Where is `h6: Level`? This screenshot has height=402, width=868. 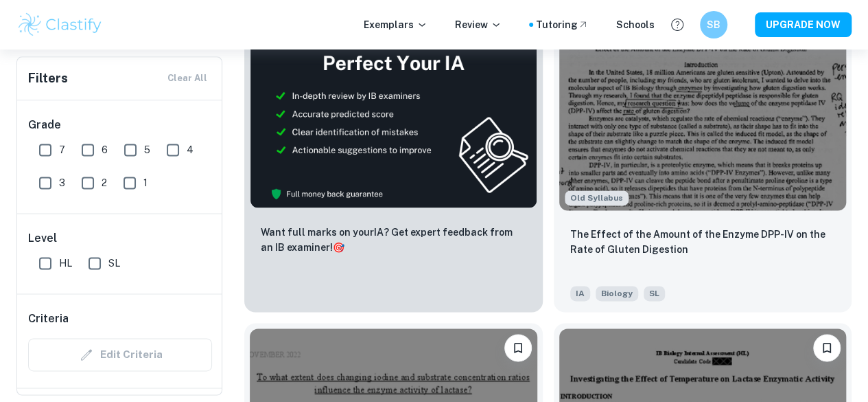 h6: Level is located at coordinates (120, 238).